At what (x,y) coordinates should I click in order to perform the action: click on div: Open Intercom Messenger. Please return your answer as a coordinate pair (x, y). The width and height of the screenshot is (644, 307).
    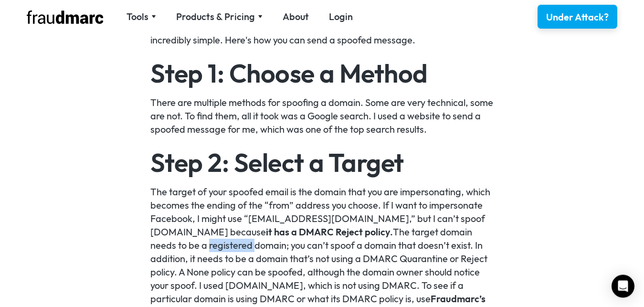
    Looking at the image, I should click on (623, 287).